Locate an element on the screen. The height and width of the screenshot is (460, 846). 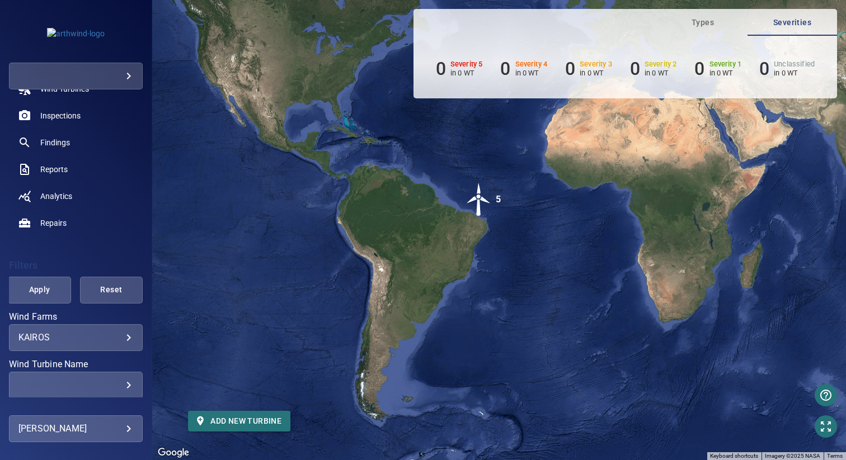
span: Imagery ©2025 NASA is located at coordinates (792, 456).